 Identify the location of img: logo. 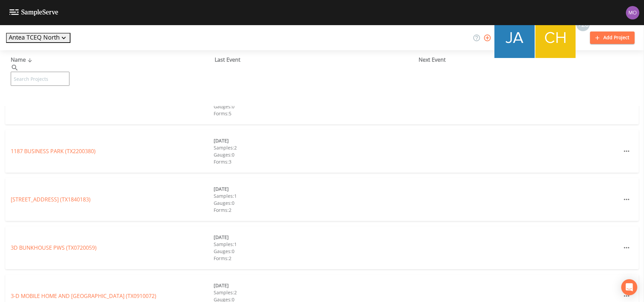
(34, 13).